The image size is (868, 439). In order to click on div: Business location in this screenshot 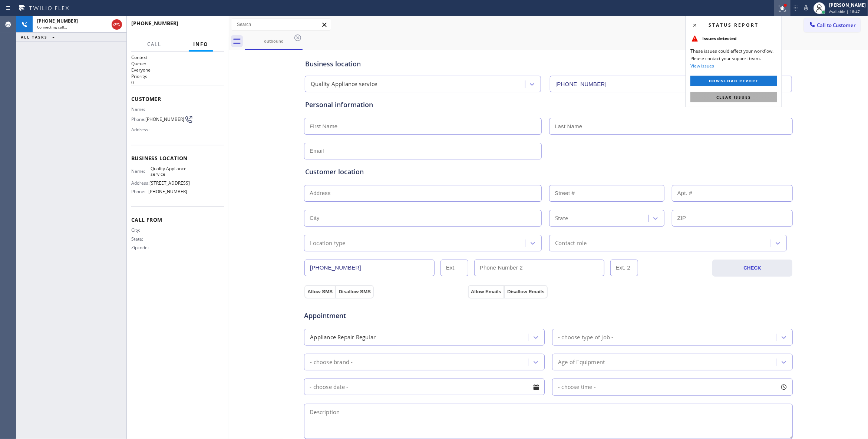, I will do `click(548, 63)`.